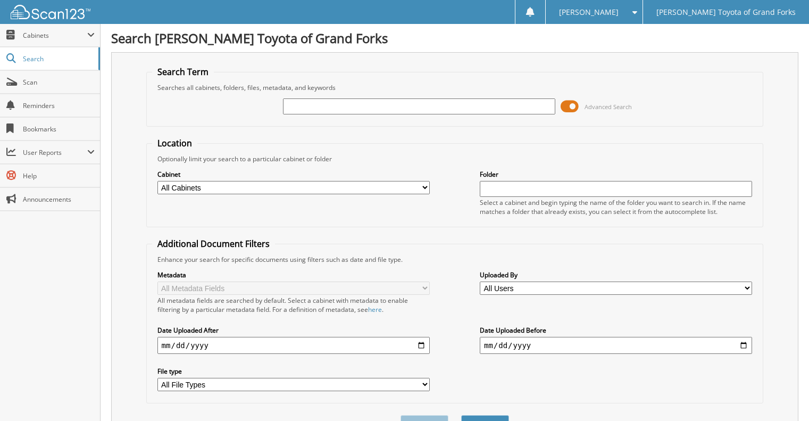  Describe the element at coordinates (58, 82) in the screenshot. I see `span: Scan` at that location.